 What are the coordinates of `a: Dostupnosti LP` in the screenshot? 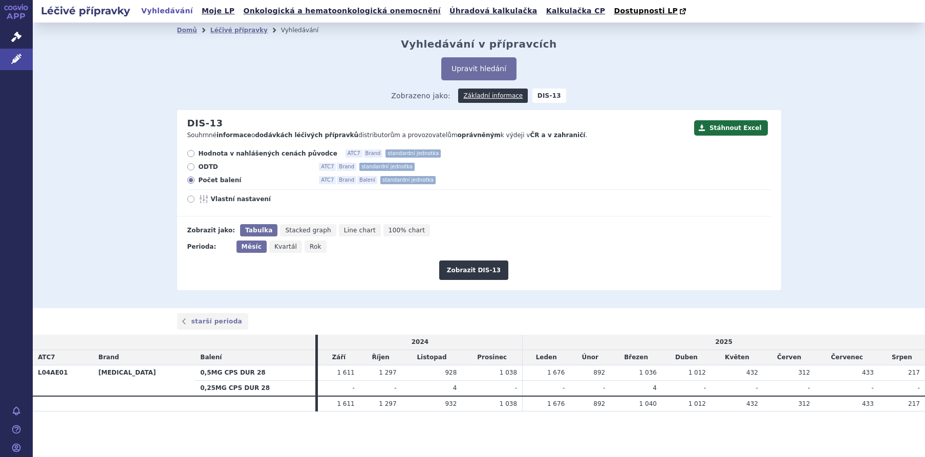 It's located at (650, 11).